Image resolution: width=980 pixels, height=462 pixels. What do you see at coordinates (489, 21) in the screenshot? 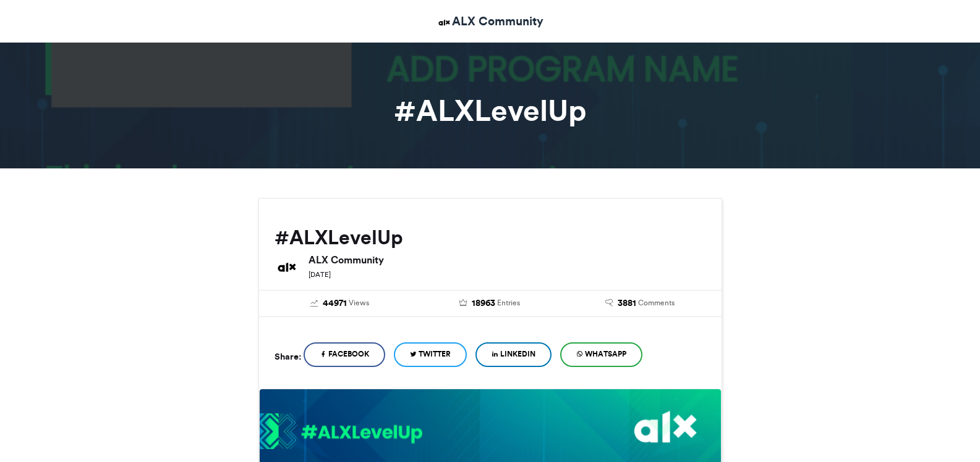
I see `a: ALX Community` at bounding box center [489, 21].